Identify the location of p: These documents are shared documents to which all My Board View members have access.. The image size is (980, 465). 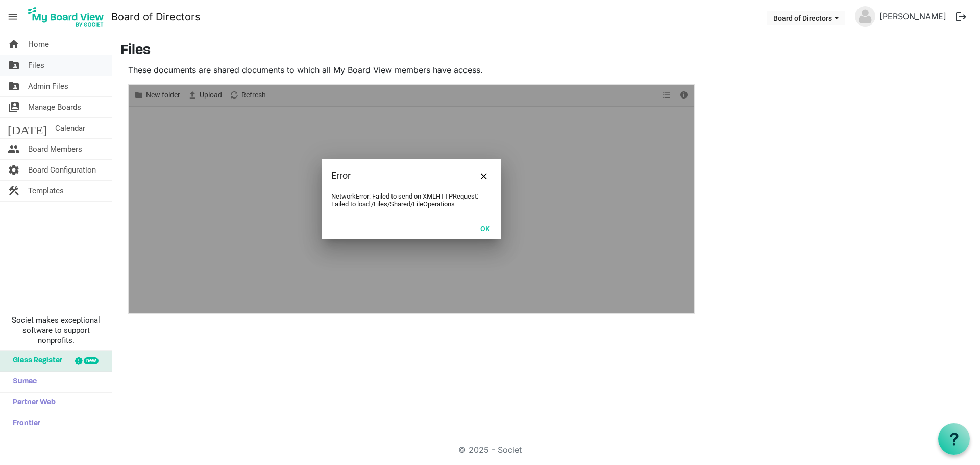
(411, 70).